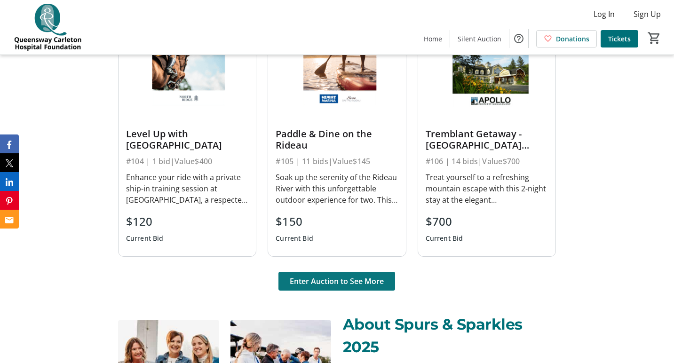  I want to click on a: Donations, so click(567, 39).